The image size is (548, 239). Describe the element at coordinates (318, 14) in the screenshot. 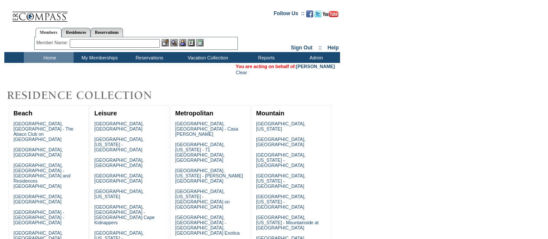

I see `img: Follow us on Twitter` at that location.